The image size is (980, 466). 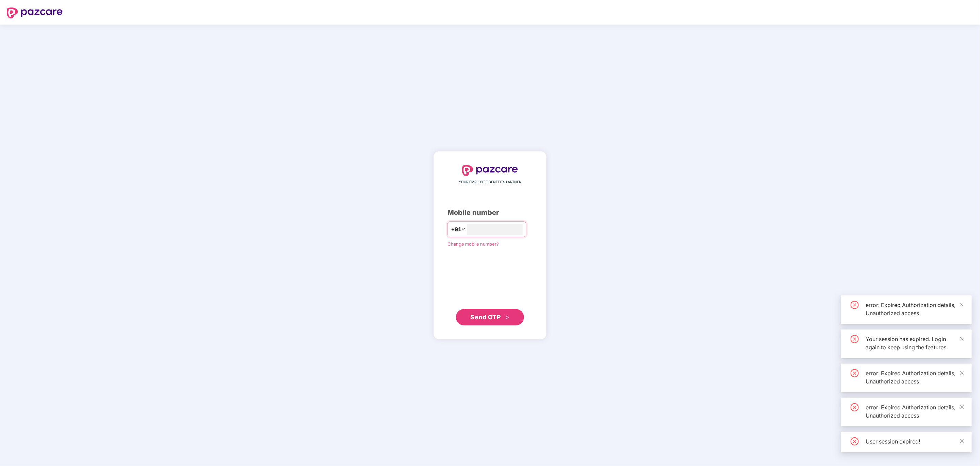 I want to click on div: Your session has expired. Login again to keep using the features., so click(x=915, y=343).